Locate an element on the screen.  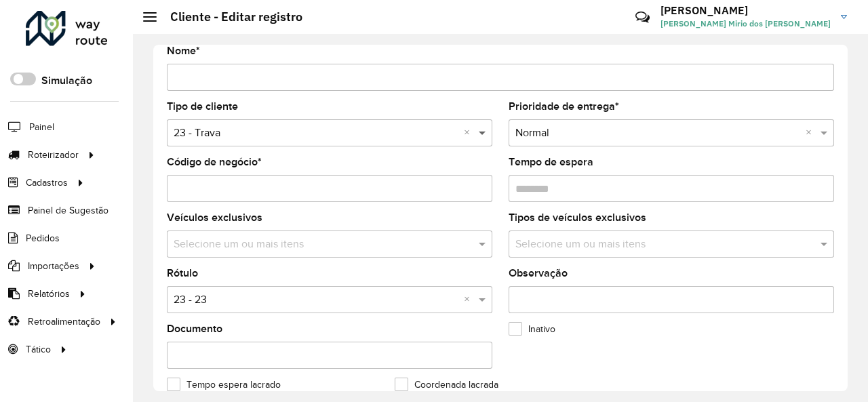
span: Retroalimentação is located at coordinates (64, 322).